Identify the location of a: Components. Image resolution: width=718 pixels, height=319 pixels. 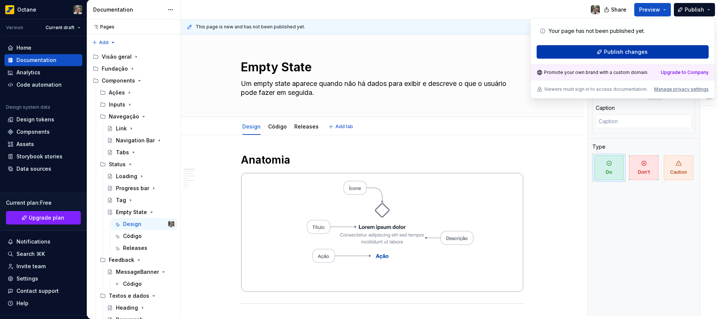
(43, 132).